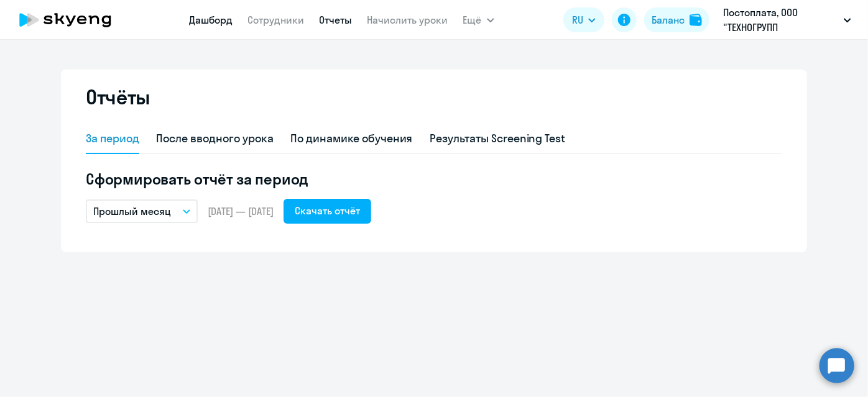  Describe the element at coordinates (132, 211) in the screenshot. I see `p: Прошлый месяц` at that location.